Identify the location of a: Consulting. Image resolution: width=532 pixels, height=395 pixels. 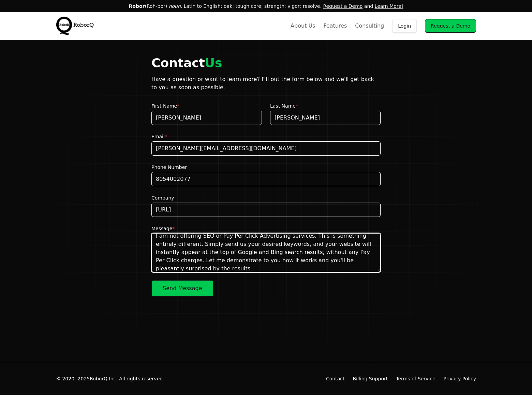
(369, 26).